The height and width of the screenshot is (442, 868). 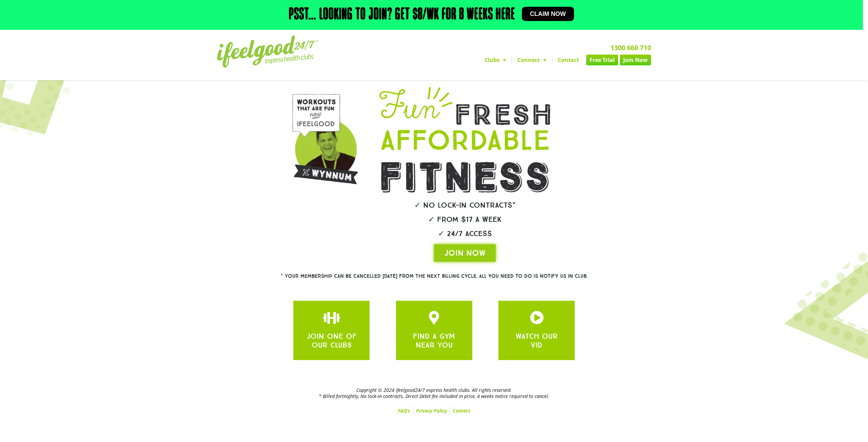 I want to click on h2: ✓ From $17 a week, so click(x=465, y=220).